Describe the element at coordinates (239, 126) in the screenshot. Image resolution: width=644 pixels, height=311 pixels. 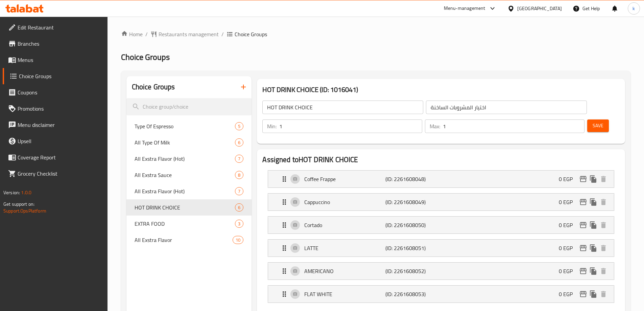
I see `span: 5` at that location.